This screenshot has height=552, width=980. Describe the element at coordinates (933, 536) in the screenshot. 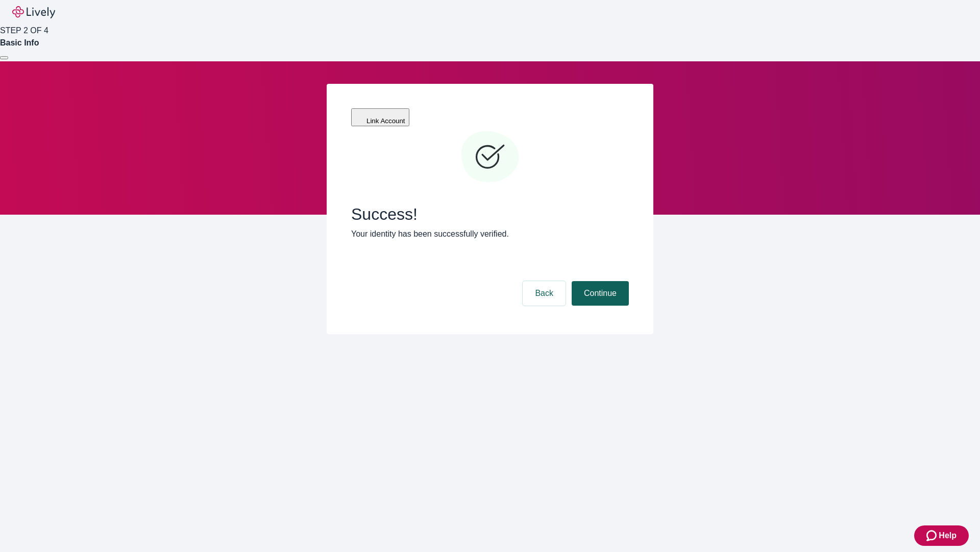

I see `svg: Zendesk support icon` at that location.